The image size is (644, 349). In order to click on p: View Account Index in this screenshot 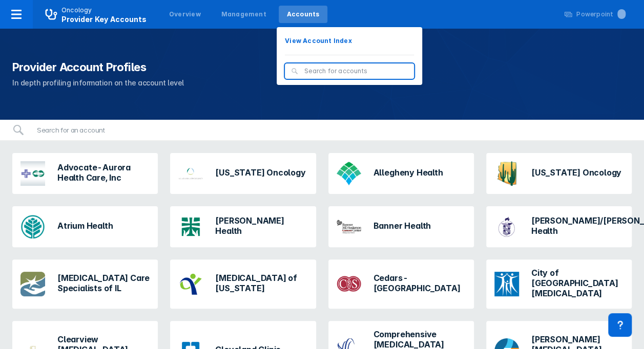, I will do `click(318, 41)`.